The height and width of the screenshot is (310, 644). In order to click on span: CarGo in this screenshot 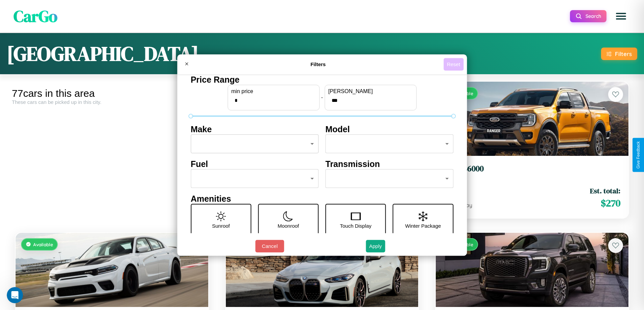, I will do `click(35, 17)`.